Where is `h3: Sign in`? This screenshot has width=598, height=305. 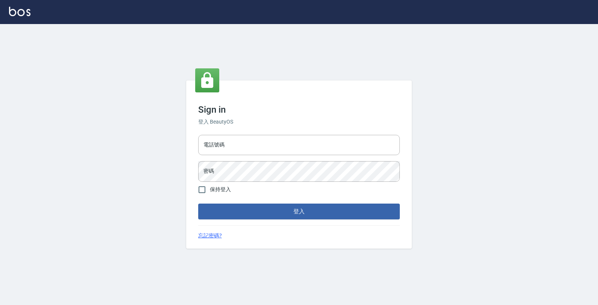
h3: Sign in is located at coordinates (299, 110).